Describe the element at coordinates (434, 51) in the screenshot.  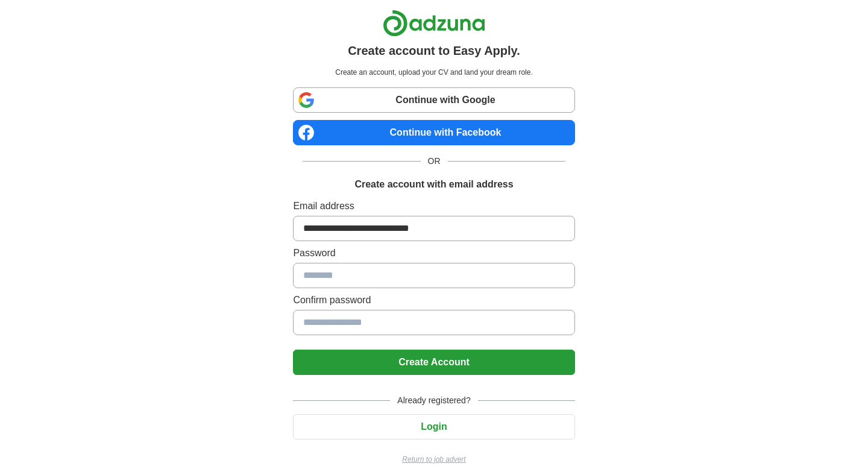
I see `h1: Create account to Easy Apply.` at that location.